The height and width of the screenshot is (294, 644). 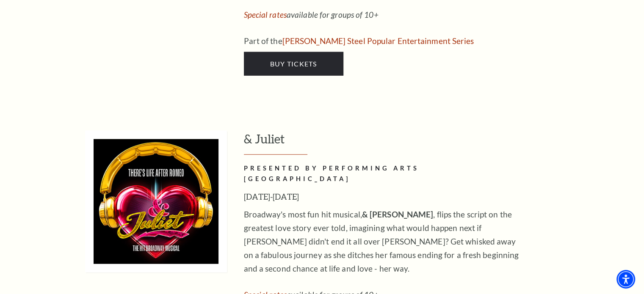 What do you see at coordinates (265, 15) in the screenshot?
I see `a: Special rates` at bounding box center [265, 15].